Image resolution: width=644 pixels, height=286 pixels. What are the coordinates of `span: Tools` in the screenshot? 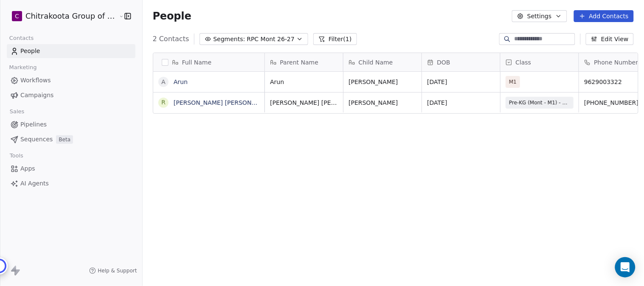 It's located at (16, 156).